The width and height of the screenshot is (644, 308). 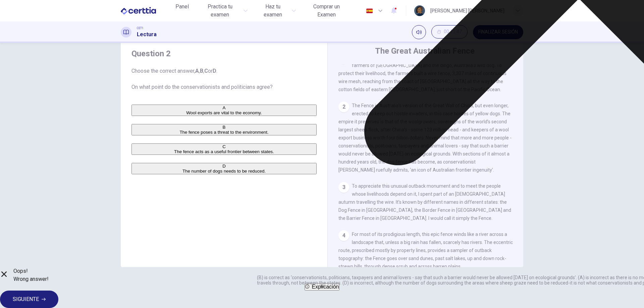 What do you see at coordinates (325, 287) in the screenshot?
I see `span: Explicación` at bounding box center [325, 287].